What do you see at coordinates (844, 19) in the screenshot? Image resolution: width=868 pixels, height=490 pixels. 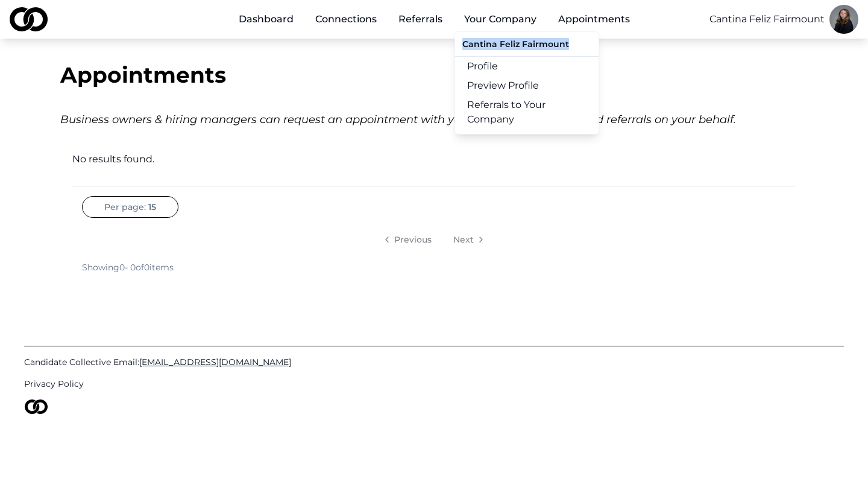 I see `img: 0df83d02-6c0c-435a-9bc9-ceb2b82e77c7-picture-profile_picture.png` at bounding box center [844, 19].